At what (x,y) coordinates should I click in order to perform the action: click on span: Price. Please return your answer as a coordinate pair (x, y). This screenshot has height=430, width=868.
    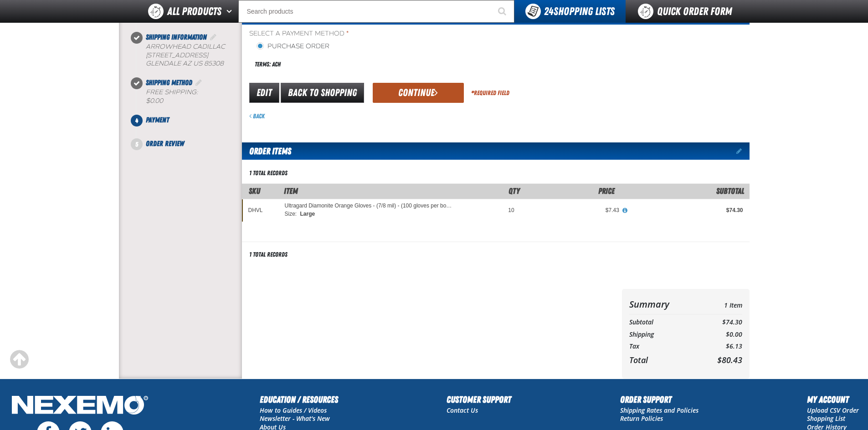
    Looking at the image, I should click on (607, 191).